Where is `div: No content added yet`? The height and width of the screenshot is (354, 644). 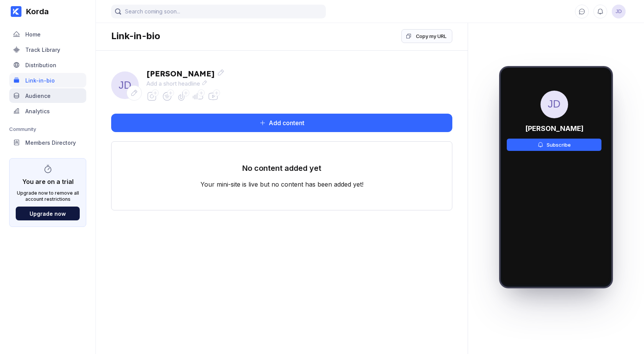
div: No content added yet is located at coordinates (282, 172).